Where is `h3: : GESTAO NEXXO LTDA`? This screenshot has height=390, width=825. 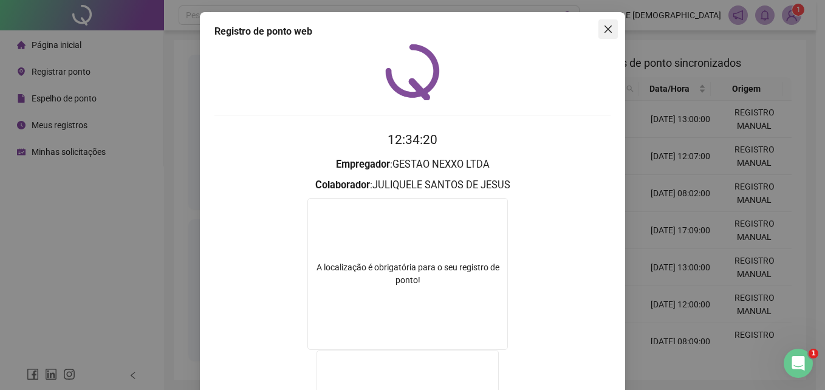
h3: : GESTAO NEXXO LTDA is located at coordinates (412, 165).